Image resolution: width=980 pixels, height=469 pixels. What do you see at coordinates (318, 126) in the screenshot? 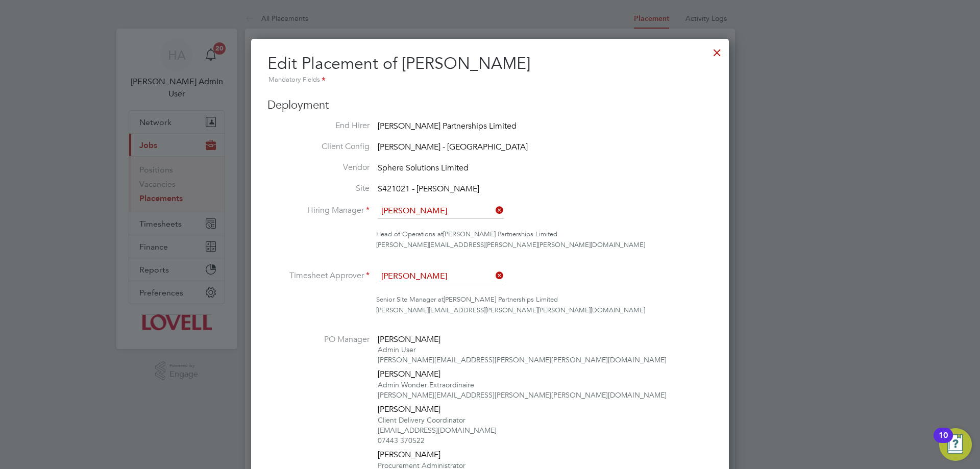
I see `label: End Hirer` at bounding box center [318, 126].